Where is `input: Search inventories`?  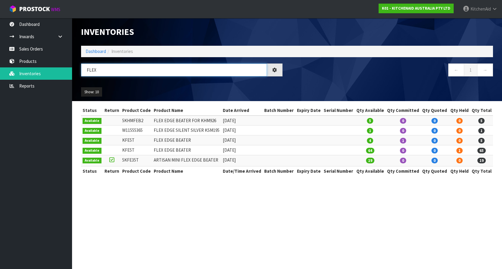 input: Search inventories is located at coordinates (174, 70).